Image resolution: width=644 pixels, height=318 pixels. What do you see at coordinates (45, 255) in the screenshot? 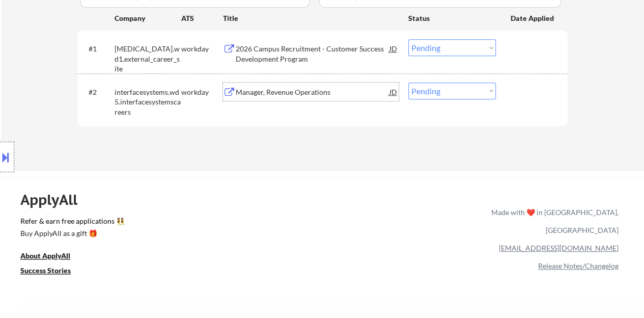
I see `u: About ApplyAll` at bounding box center [45, 255].